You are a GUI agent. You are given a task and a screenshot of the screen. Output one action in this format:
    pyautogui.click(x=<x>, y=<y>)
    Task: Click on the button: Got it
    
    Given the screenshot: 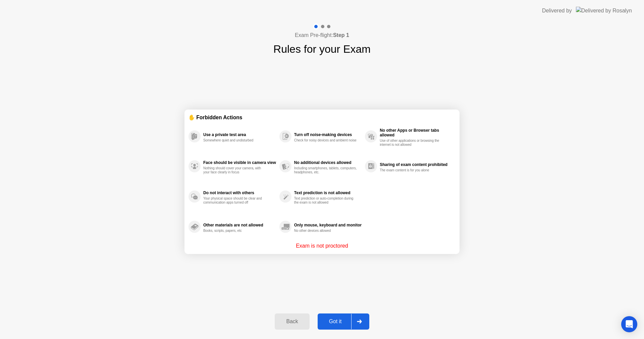 What is the action you would take?
    pyautogui.click(x=343, y=321)
    